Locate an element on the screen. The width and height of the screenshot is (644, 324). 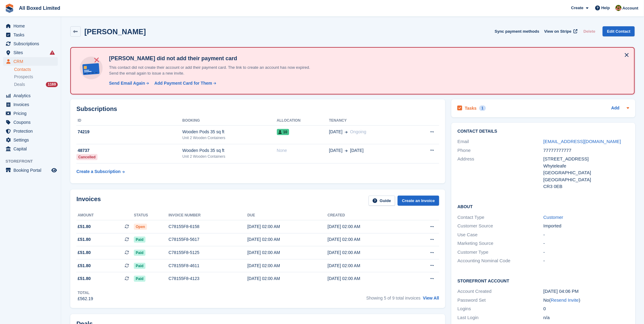
a: Contacts is located at coordinates (36, 69).